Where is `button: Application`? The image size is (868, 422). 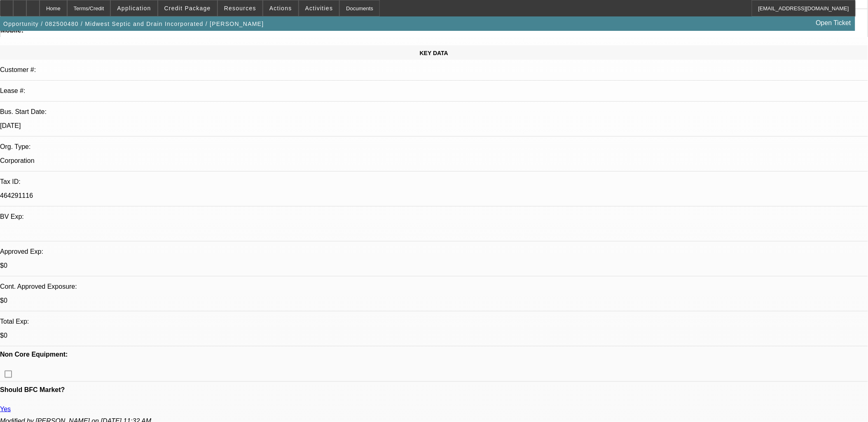
button: Application is located at coordinates (134, 9).